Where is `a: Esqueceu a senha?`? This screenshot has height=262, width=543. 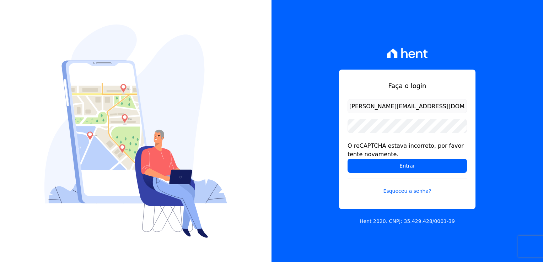
a: Esqueceu a senha? is located at coordinates (408, 187).